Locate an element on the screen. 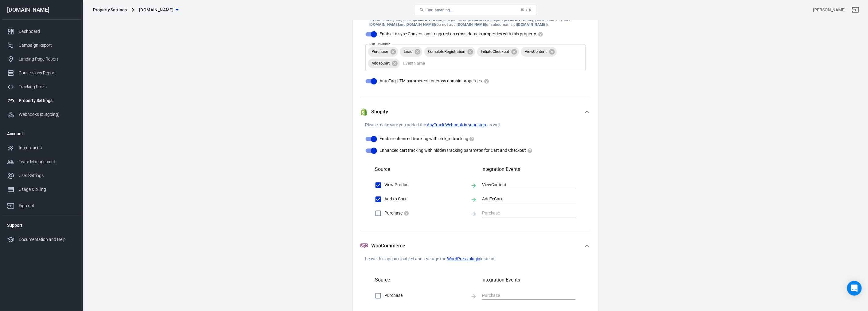  img: Shopify is located at coordinates (364, 112).